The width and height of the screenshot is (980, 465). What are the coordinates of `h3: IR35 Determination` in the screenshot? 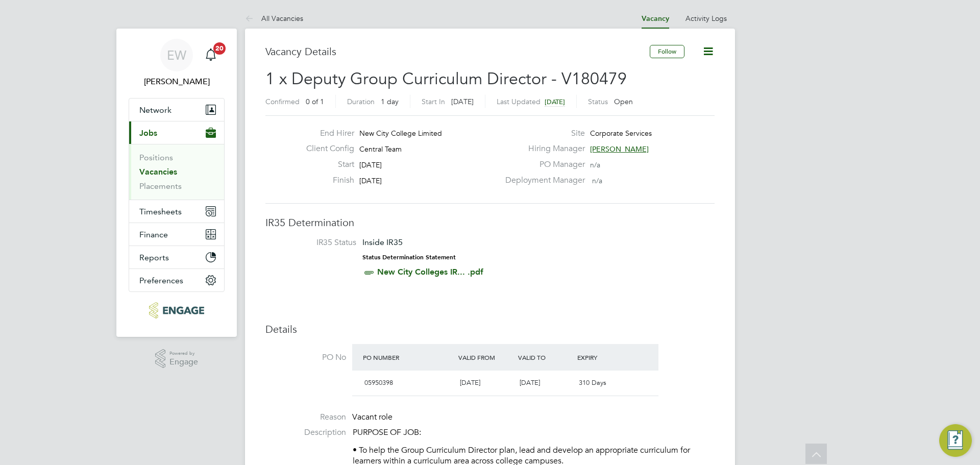 It's located at (490, 223).